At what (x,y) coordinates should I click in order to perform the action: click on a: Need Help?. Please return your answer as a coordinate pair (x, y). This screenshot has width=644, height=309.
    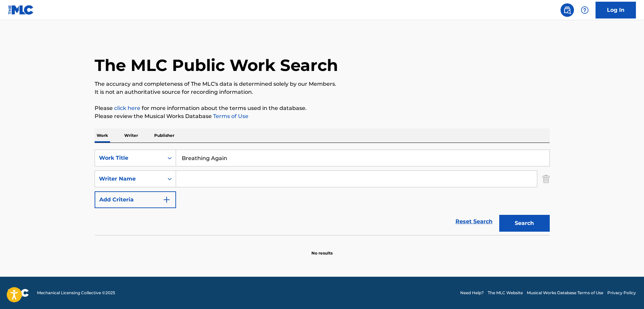
    Looking at the image, I should click on (472, 293).